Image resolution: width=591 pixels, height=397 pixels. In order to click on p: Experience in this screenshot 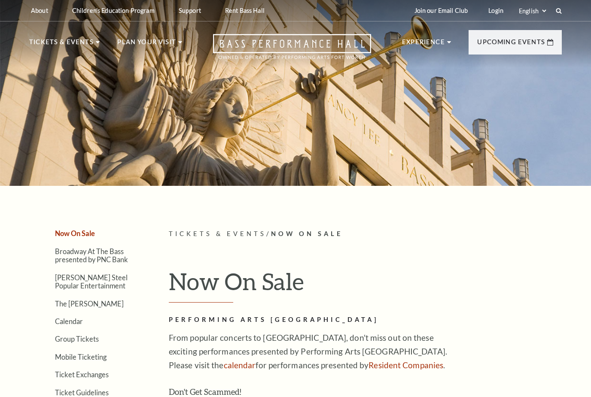, I will do `click(423, 45)`.